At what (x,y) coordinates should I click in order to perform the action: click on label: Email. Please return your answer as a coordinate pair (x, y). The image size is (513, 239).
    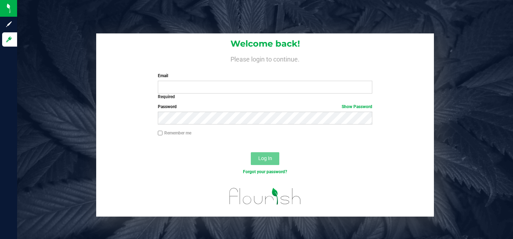
    Looking at the image, I should click on (265, 76).